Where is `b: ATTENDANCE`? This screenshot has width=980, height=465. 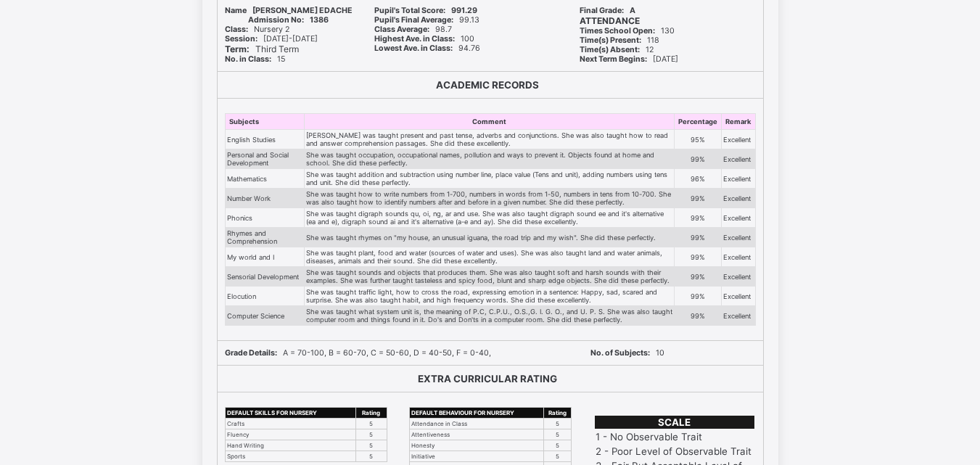 b: ATTENDANCE is located at coordinates (610, 20).